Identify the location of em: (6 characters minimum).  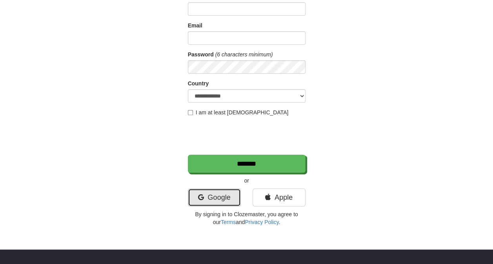
(244, 55).